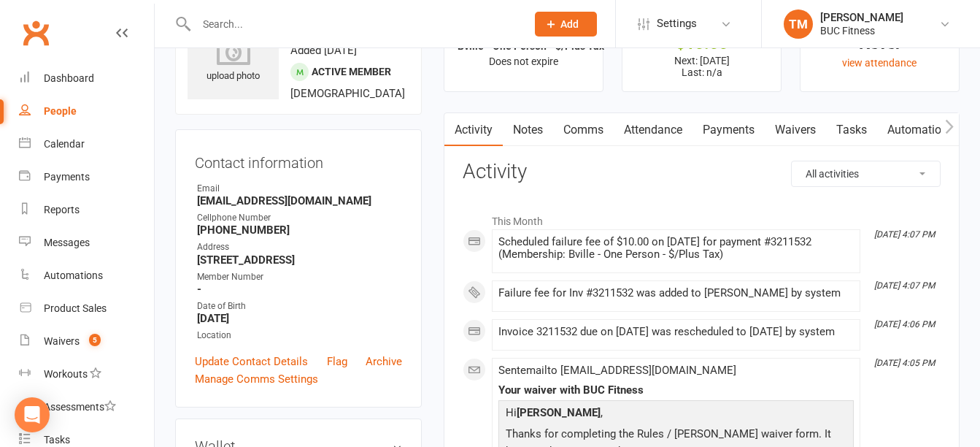  I want to click on div: Tasks, so click(57, 439).